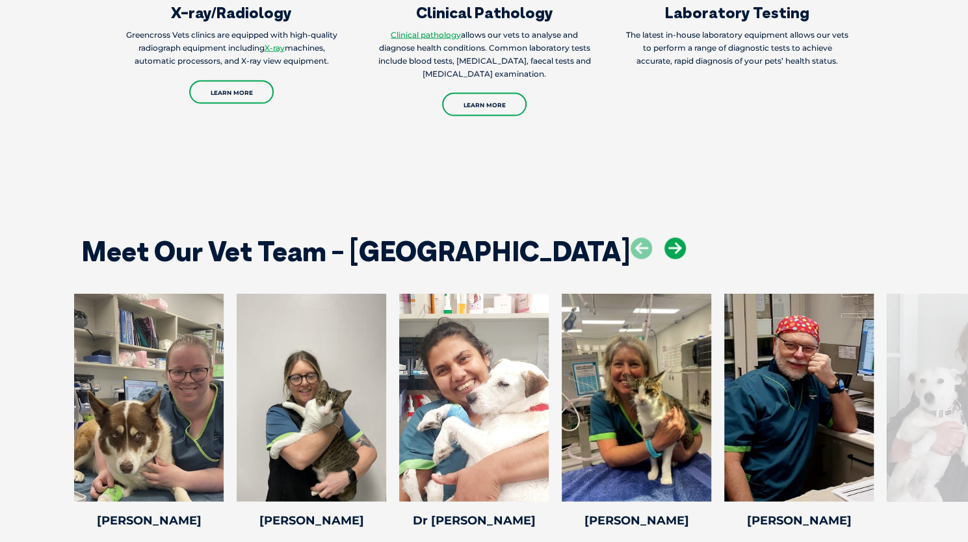 The height and width of the screenshot is (542, 968). Describe the element at coordinates (484, 55) in the screenshot. I see `p: allows our vets to analyse and diagnose health conditions. Common laboratory tests include blood ...` at that location.